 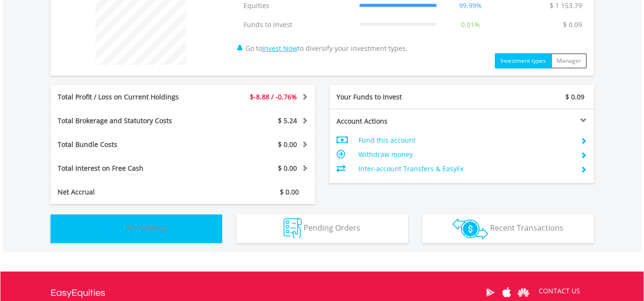 What do you see at coordinates (470, 25) in the screenshot?
I see `td: 0.01%` at bounding box center [470, 25].